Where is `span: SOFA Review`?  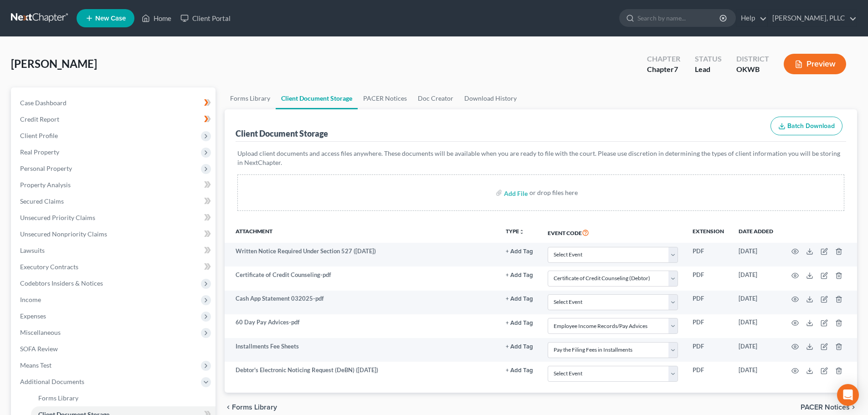
span: SOFA Review is located at coordinates (39, 349).